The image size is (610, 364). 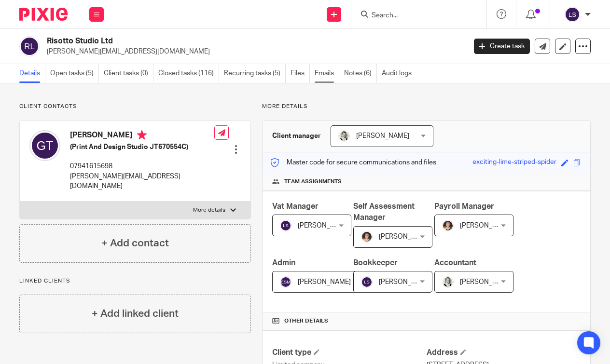 What do you see at coordinates (414, 16) in the screenshot?
I see `input: Search` at bounding box center [414, 16].